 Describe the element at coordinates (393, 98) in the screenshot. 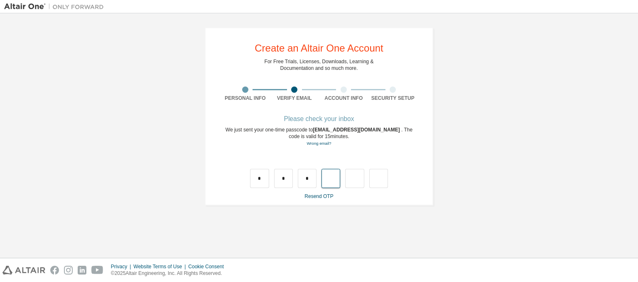

I see `div: Security Setup` at that location.